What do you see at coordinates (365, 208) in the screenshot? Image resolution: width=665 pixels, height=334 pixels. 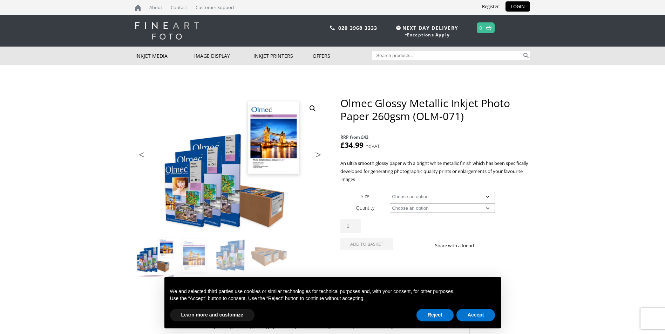 I see `label: Quantity` at bounding box center [365, 208].